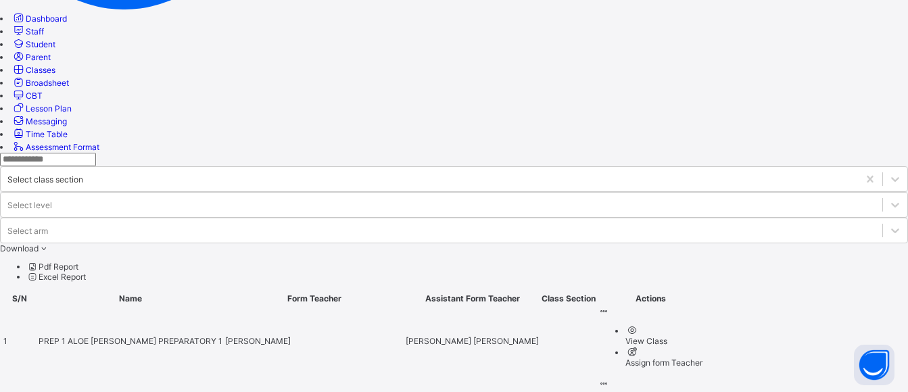 The width and height of the screenshot is (908, 392). I want to click on span: Student, so click(41, 44).